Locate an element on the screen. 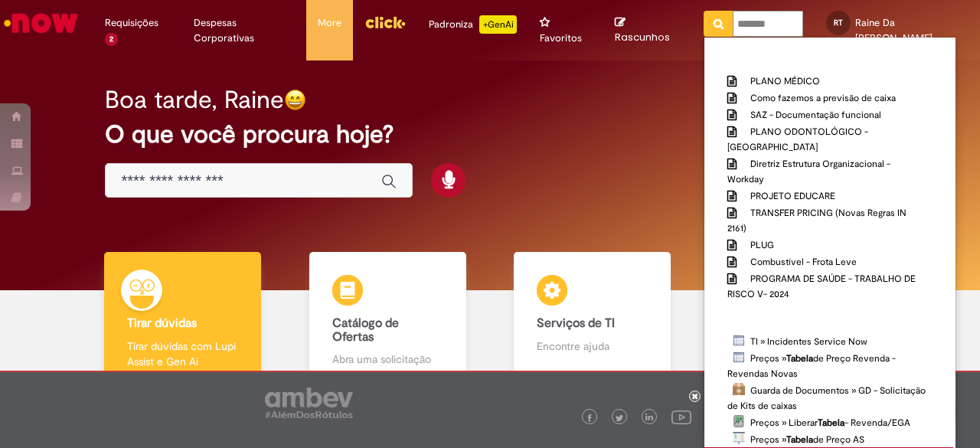 Image resolution: width=980 pixels, height=448 pixels. a: PLUG is located at coordinates (828, 244).